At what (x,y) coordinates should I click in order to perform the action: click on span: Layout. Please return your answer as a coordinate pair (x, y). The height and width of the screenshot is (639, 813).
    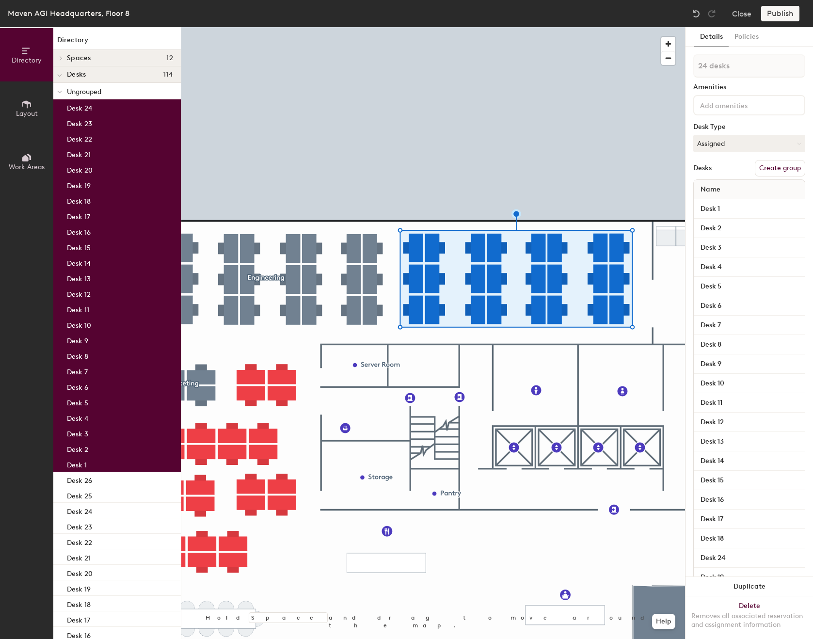
    Looking at the image, I should click on (27, 113).